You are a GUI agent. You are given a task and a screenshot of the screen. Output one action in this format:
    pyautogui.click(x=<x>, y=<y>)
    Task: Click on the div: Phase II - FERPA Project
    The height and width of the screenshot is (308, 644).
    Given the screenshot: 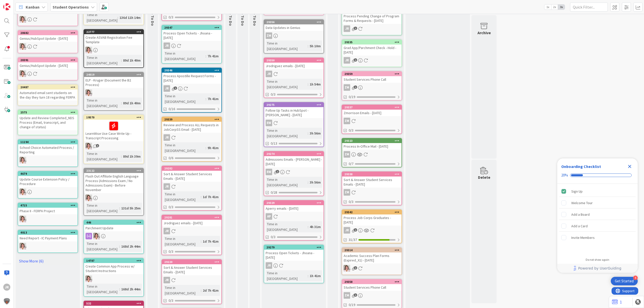 What is the action you would take?
    pyautogui.click(x=47, y=211)
    